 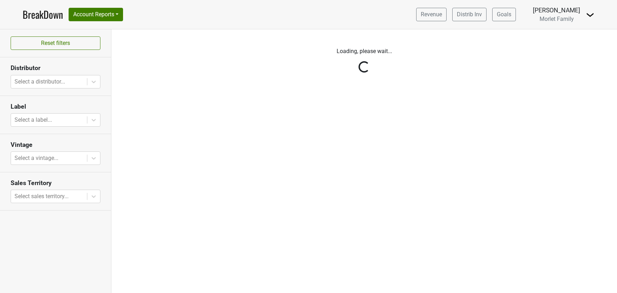 I want to click on p: Loading, please wait..., so click(x=364, y=51).